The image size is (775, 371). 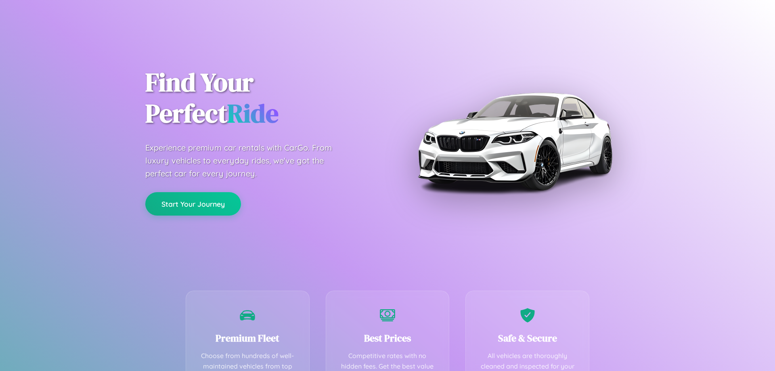 I want to click on img: Premium BMW car rental vehicle, so click(x=515, y=141).